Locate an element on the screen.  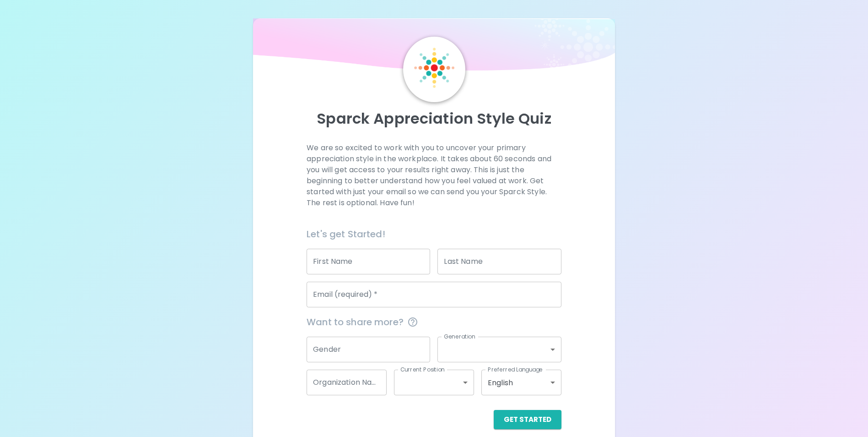
div: English is located at coordinates (521, 382).